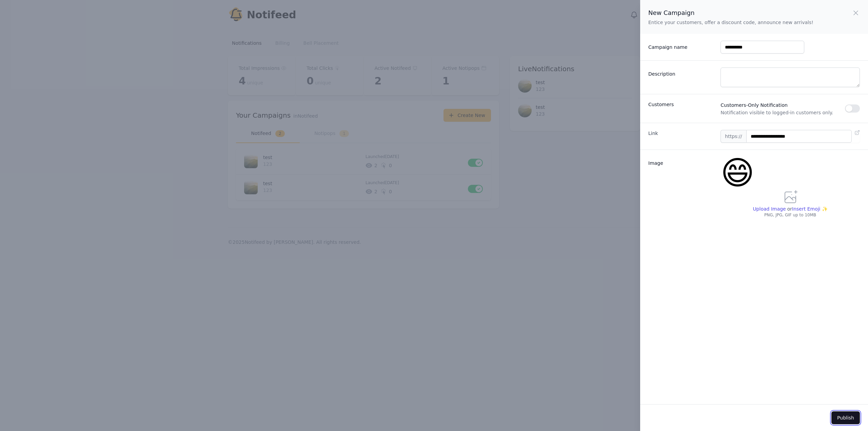 Image resolution: width=868 pixels, height=431 pixels. Describe the element at coordinates (682, 104) in the screenshot. I see `h3: Customers` at that location.